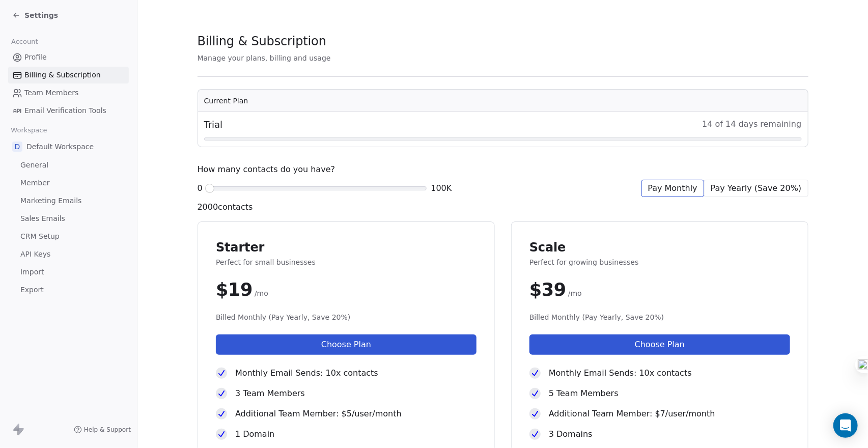 Image resolution: width=868 pixels, height=448 pixels. I want to click on span: Pay Yearly (Save 20%), so click(756, 189).